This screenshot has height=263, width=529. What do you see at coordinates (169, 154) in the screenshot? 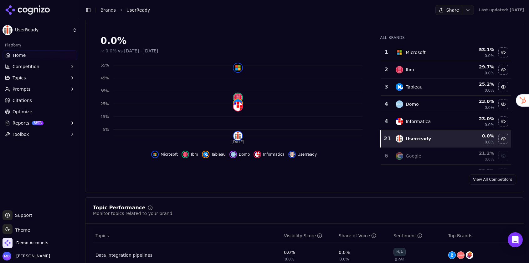
I see `span: Microsoft` at bounding box center [169, 154].